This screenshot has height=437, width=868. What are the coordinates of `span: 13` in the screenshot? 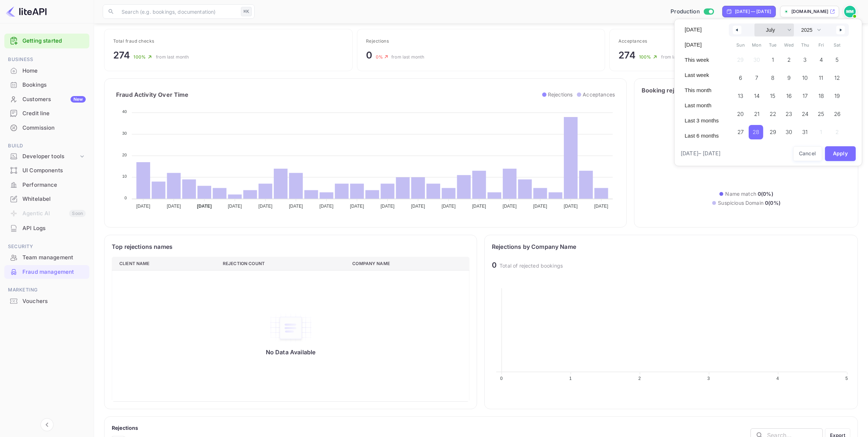 It's located at (740, 96).